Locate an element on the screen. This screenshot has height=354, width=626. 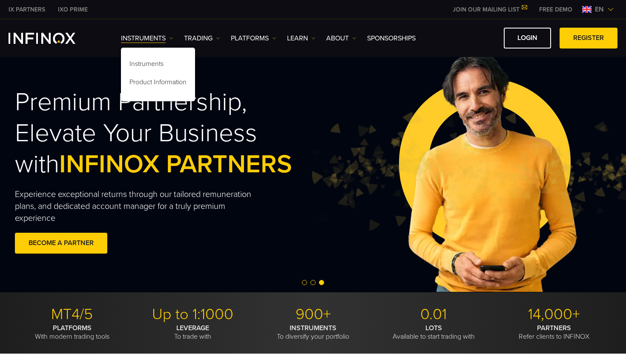
span: Go to slide 2 is located at coordinates (313, 283).